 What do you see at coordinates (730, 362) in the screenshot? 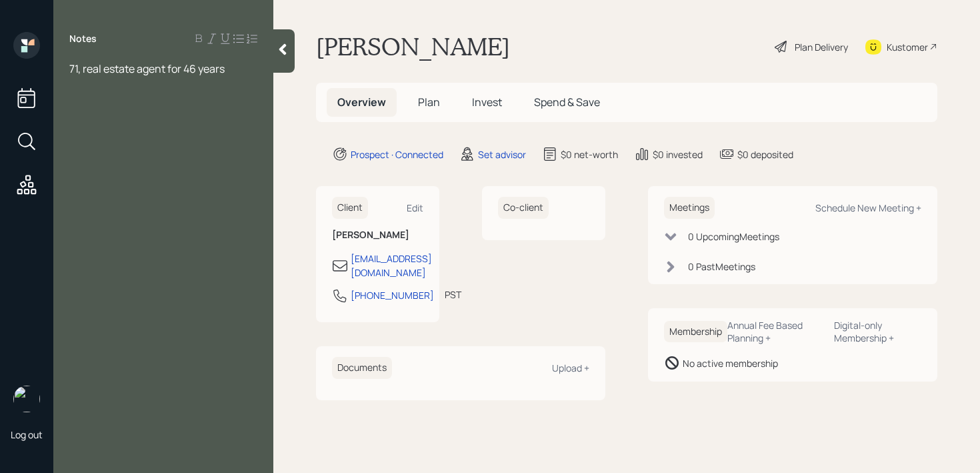
I see `div: No active membership` at bounding box center [730, 362].